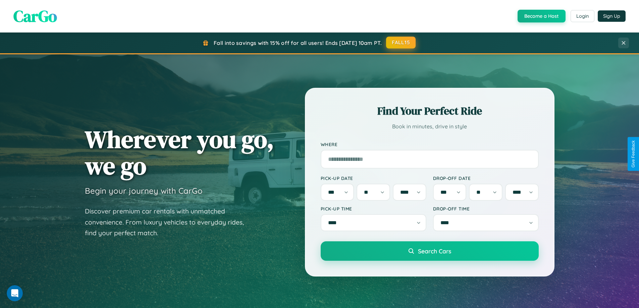 The image size is (639, 308). What do you see at coordinates (179, 153) in the screenshot?
I see `h1: Wherever you go, we go` at bounding box center [179, 153].